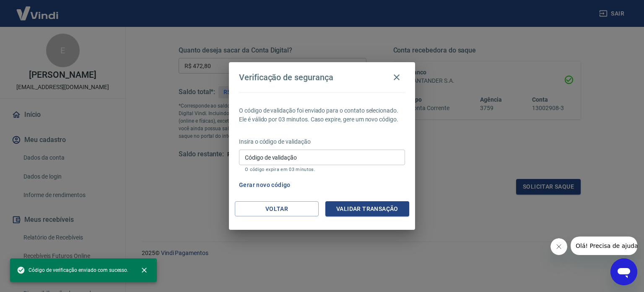 The width and height of the screenshot is (644, 292). What do you see at coordinates (144, 270) in the screenshot?
I see `button: close` at bounding box center [144, 270].